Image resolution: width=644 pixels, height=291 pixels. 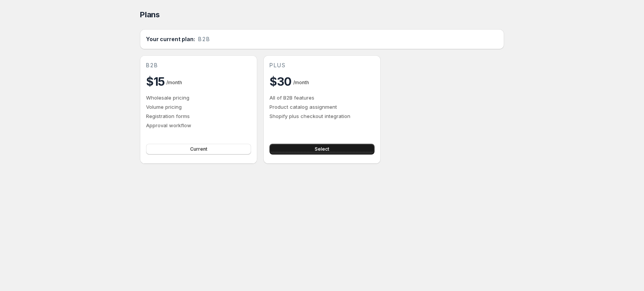 What do you see at coordinates (170, 39) in the screenshot?
I see `h2: Your current plan:` at bounding box center [170, 39].